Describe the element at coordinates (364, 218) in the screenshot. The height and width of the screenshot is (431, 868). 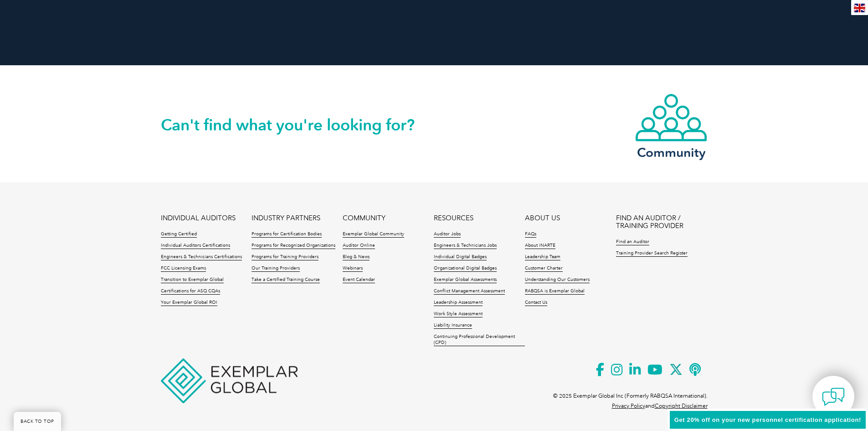
I see `a: COMMUNITY` at that location.